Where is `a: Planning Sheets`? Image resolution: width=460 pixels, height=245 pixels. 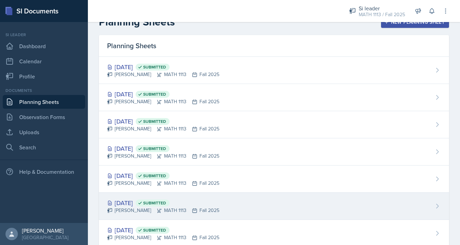
a: Planning Sheets is located at coordinates (44, 102).